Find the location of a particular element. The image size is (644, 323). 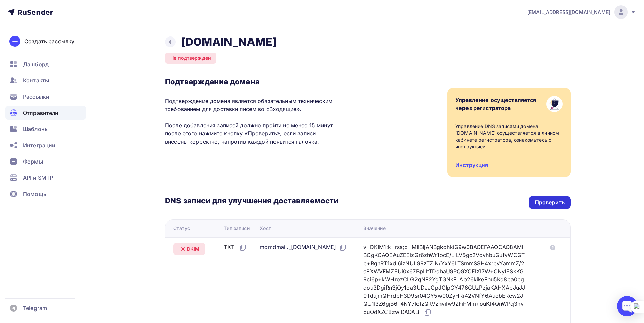

a: Отправители is located at coordinates (46, 113).